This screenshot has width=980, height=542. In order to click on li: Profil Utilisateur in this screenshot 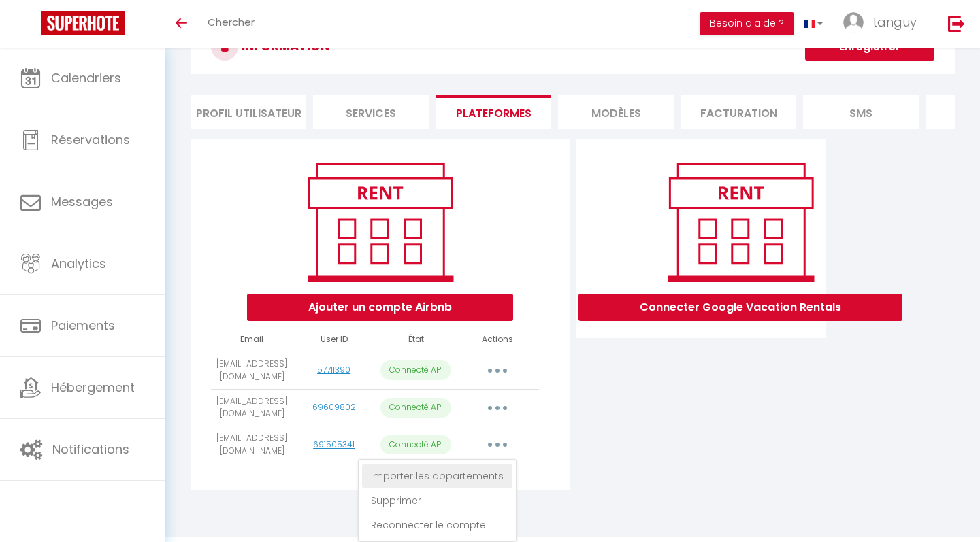, I will do `click(248, 112)`.